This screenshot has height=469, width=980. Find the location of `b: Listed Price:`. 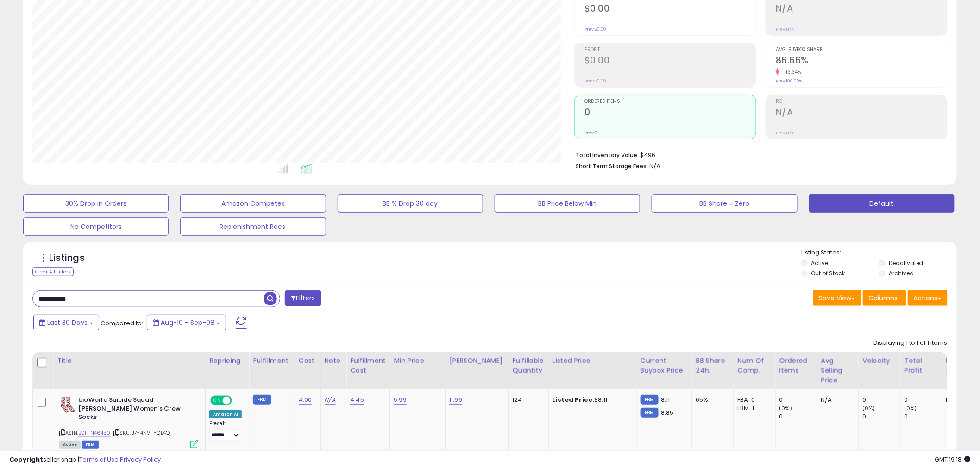

b: Listed Price: is located at coordinates (573, 400).